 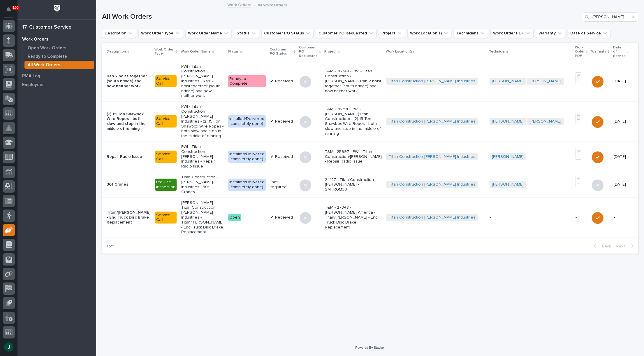 What do you see at coordinates (550, 33) in the screenshot?
I see `button: Warranty` at bounding box center [550, 33].